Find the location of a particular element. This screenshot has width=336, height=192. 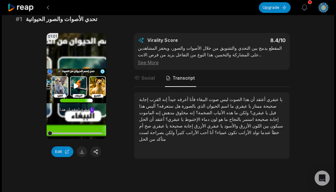

span: ليس is located at coordinates (223, 99).